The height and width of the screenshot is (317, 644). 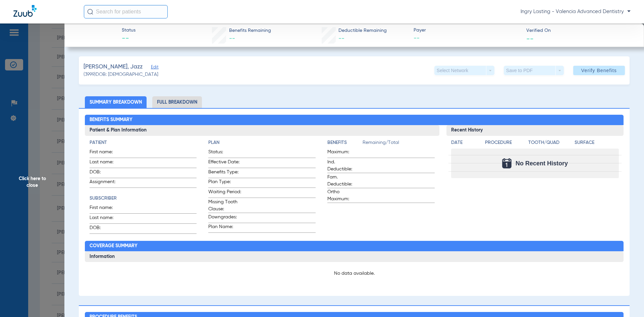 What do you see at coordinates (505, 144) in the screenshot?
I see `app-breakdown-title: Procedure` at bounding box center [505, 144].